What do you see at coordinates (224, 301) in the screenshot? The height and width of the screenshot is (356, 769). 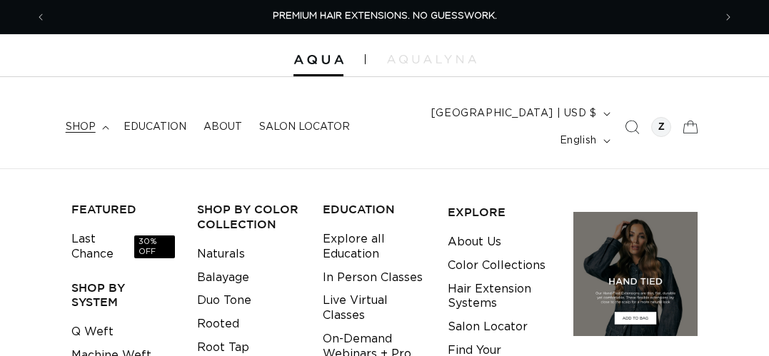 I see `a: Duo Tone` at bounding box center [224, 301].